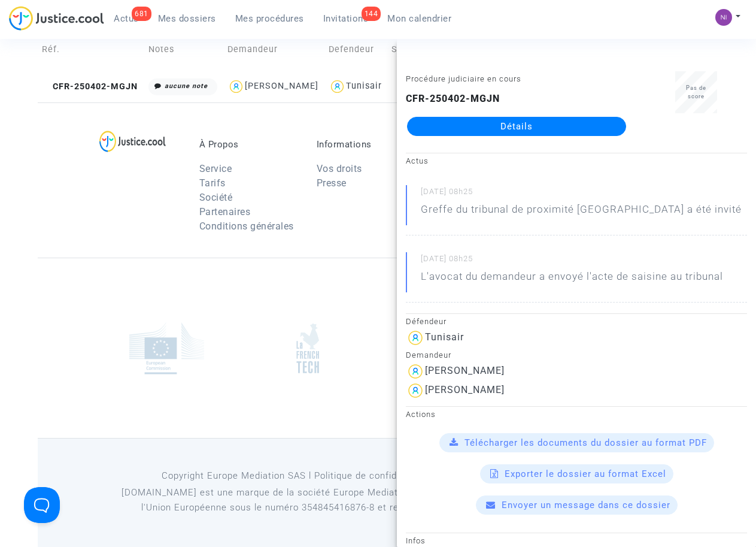 Image resolution: width=756 pixels, height=547 pixels. I want to click on img: logo-lg.svg, so click(133, 142).